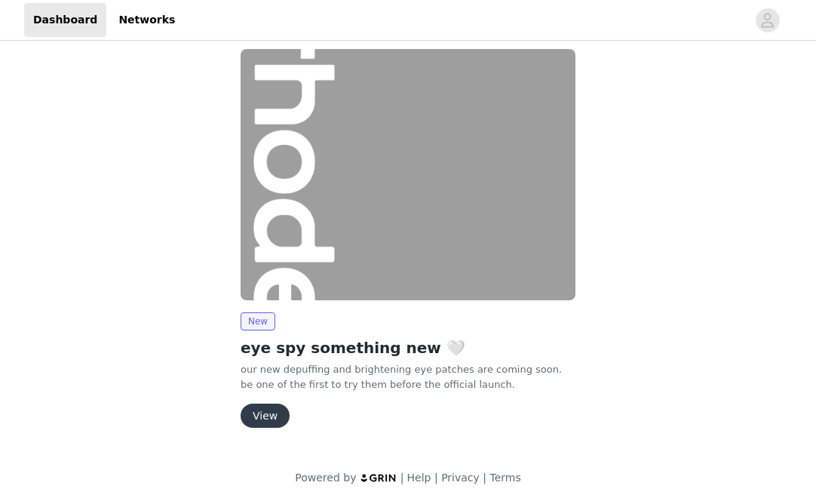  What do you see at coordinates (767, 20) in the screenshot?
I see `div: avatar` at bounding box center [767, 20].